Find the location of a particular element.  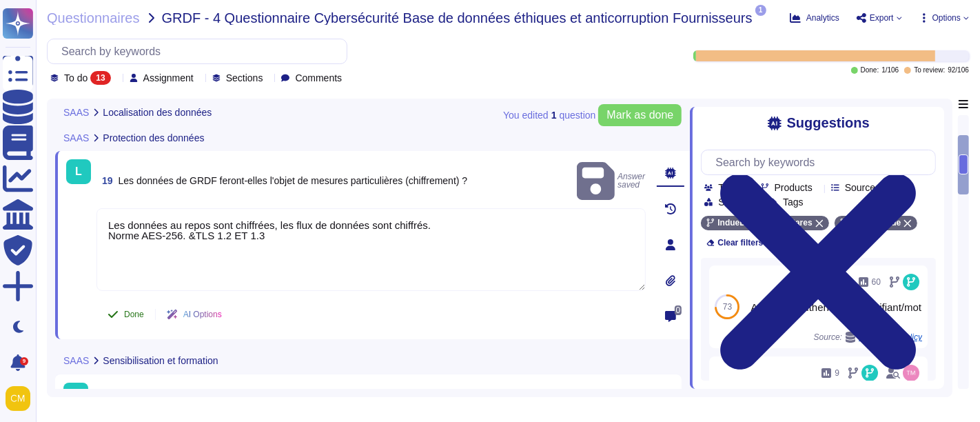

div: 13 is located at coordinates (100, 78).